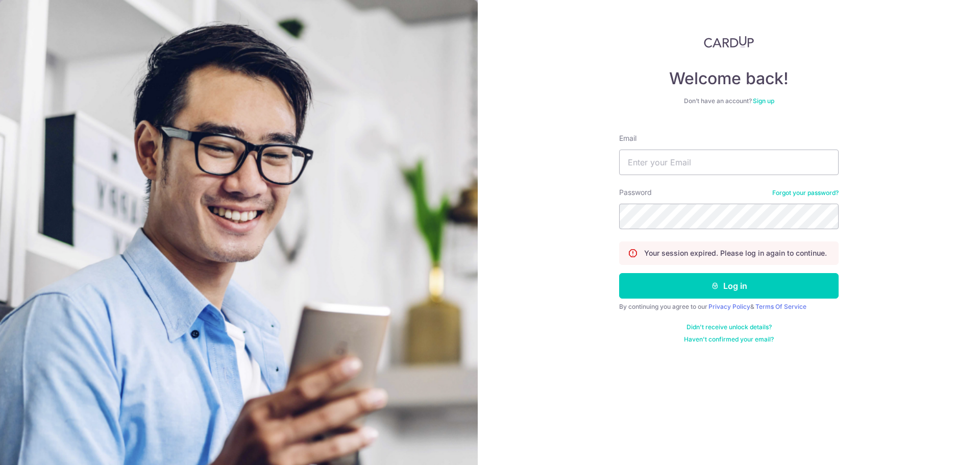  I want to click on h4: Welcome back!, so click(729, 78).